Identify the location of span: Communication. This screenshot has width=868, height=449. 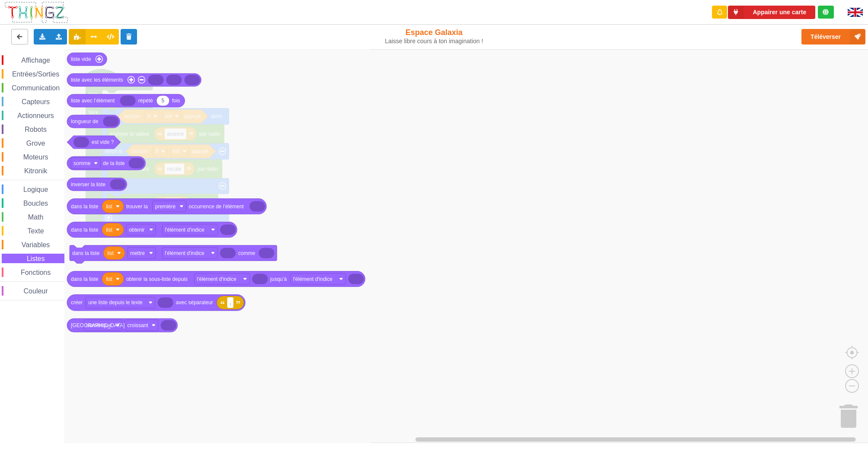
(35, 88).